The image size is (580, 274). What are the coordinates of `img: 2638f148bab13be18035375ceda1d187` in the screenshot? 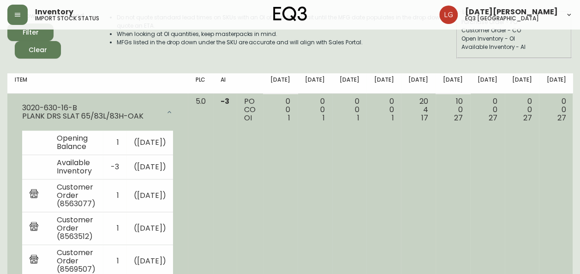 It's located at (448, 15).